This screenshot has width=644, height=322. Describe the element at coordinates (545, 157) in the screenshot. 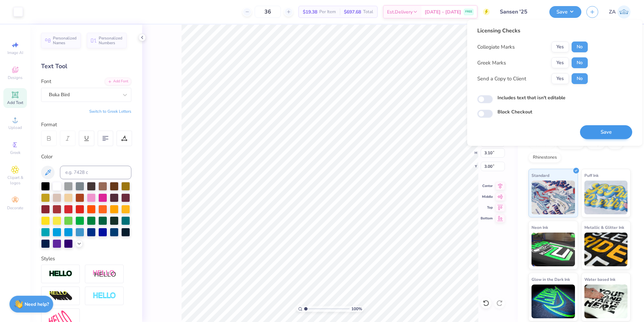

I see `div: Rhinestones` at that location.